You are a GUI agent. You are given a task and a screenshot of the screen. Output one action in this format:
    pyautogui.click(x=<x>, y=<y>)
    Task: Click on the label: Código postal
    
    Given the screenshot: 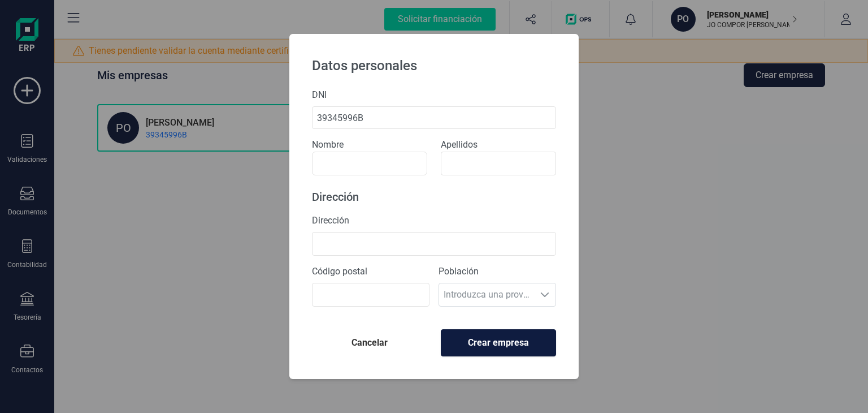 What is the action you would take?
    pyautogui.click(x=370, y=272)
    